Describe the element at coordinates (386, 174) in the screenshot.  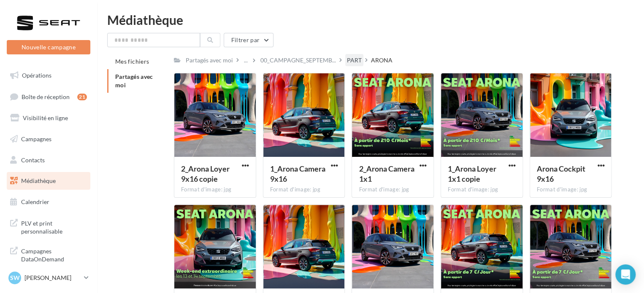
I see `span: 2_Arona Camera 1x1` at that location.